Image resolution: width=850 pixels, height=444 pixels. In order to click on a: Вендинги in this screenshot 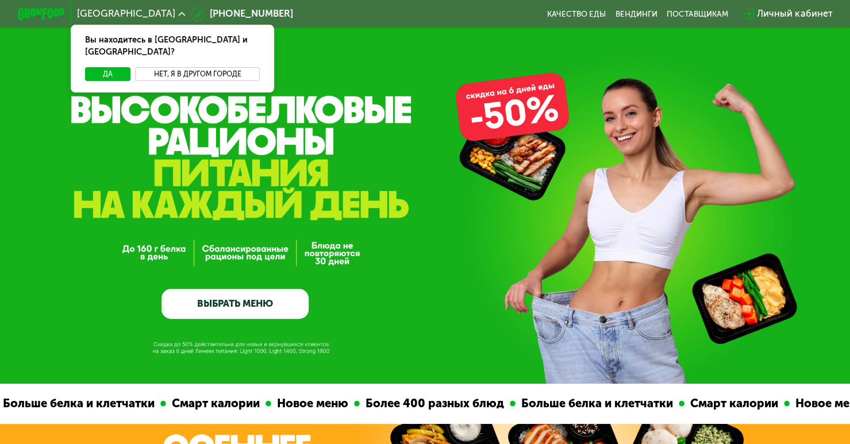, I will do `click(636, 14)`.